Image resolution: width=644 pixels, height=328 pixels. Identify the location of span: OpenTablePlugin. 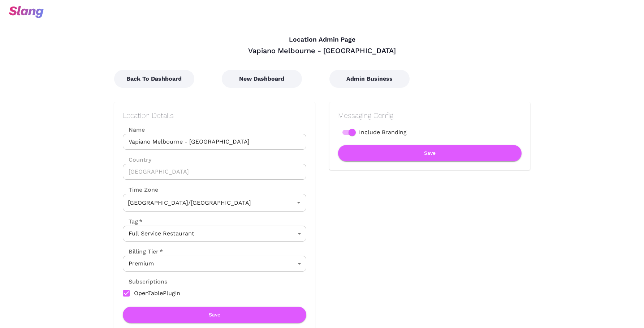
(157, 293).